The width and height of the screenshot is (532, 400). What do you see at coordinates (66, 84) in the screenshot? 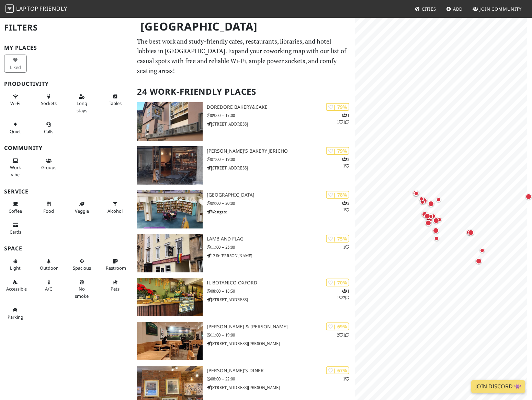
I see `h3: Productivity` at bounding box center [66, 84].